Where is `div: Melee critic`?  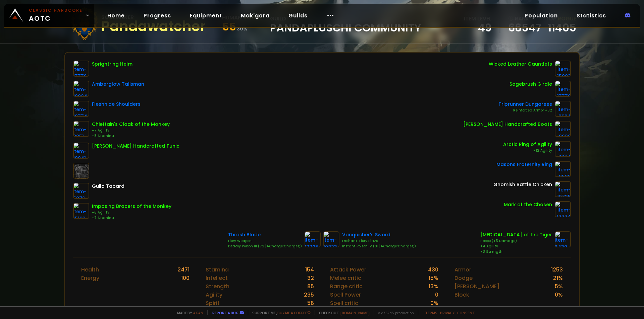 div: Melee critic is located at coordinates (345, 278).